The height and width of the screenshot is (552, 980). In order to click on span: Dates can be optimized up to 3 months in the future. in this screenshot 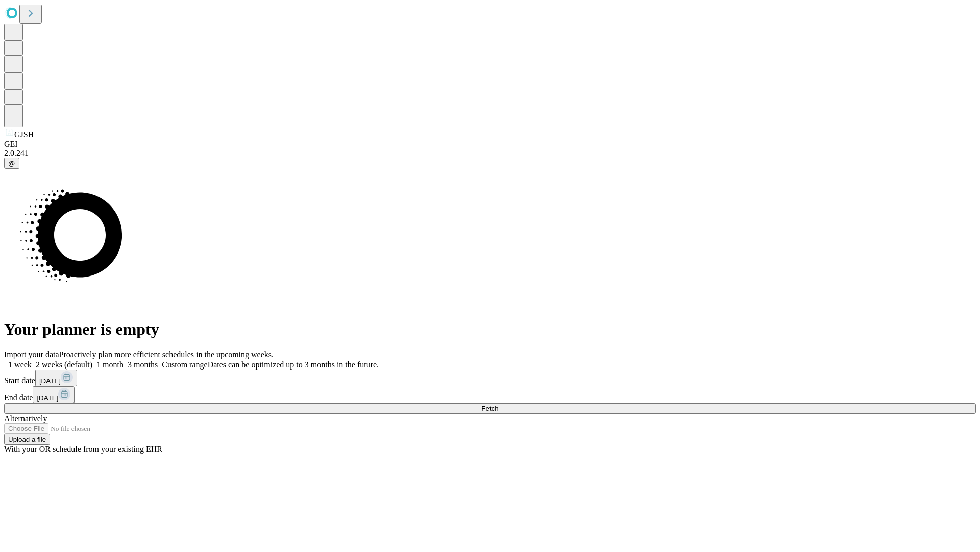, I will do `click(293, 364)`.